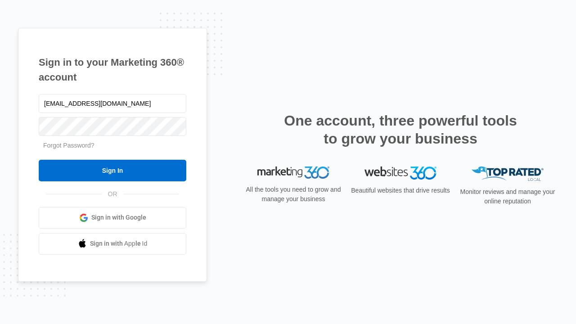 This screenshot has width=576, height=324. What do you see at coordinates (119, 244) in the screenshot?
I see `span: Sign in with Apple Id` at bounding box center [119, 244].